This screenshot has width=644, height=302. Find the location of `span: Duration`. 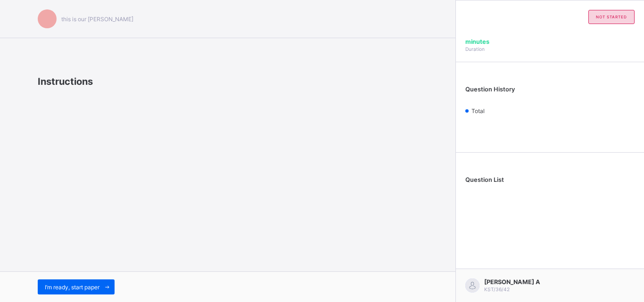

span: Duration is located at coordinates (475, 49).